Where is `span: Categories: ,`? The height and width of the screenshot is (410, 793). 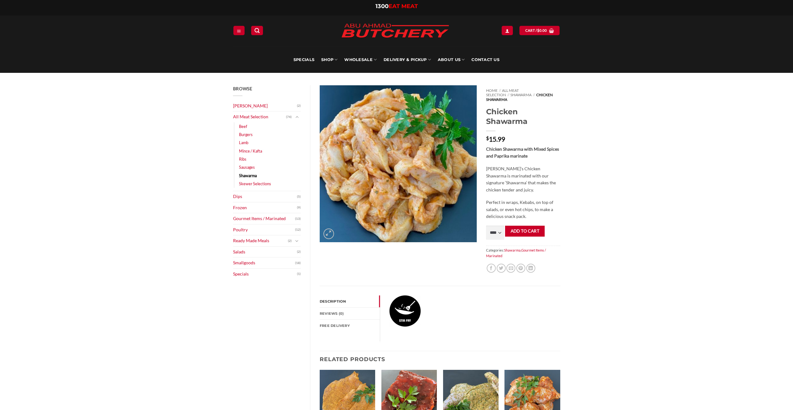
span: Categories: , is located at coordinates (523, 253).